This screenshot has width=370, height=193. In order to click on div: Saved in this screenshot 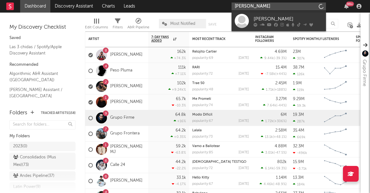, I will do `click(42, 38)`.